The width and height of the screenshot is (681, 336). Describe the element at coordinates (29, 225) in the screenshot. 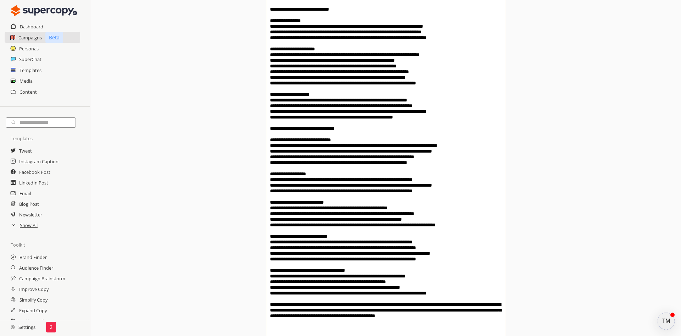

I see `a: Show All` at that location.